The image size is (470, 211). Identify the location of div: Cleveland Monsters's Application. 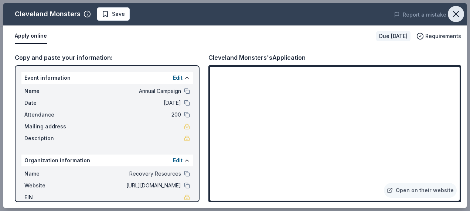
(257, 58).